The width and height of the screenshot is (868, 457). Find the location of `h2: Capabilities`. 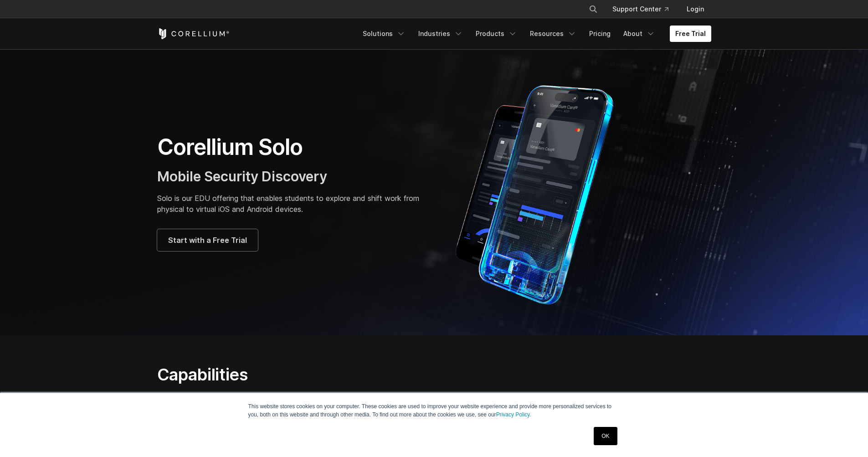

h2: Capabilities is located at coordinates (339, 375).